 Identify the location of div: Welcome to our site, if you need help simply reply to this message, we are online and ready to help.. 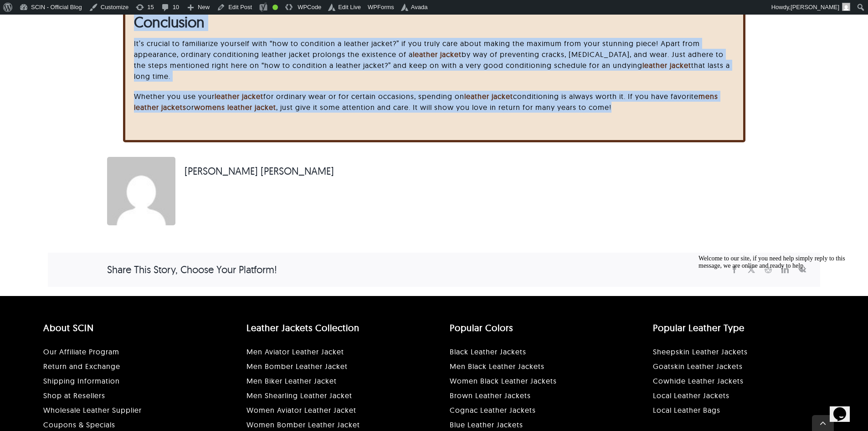
(86, 11).